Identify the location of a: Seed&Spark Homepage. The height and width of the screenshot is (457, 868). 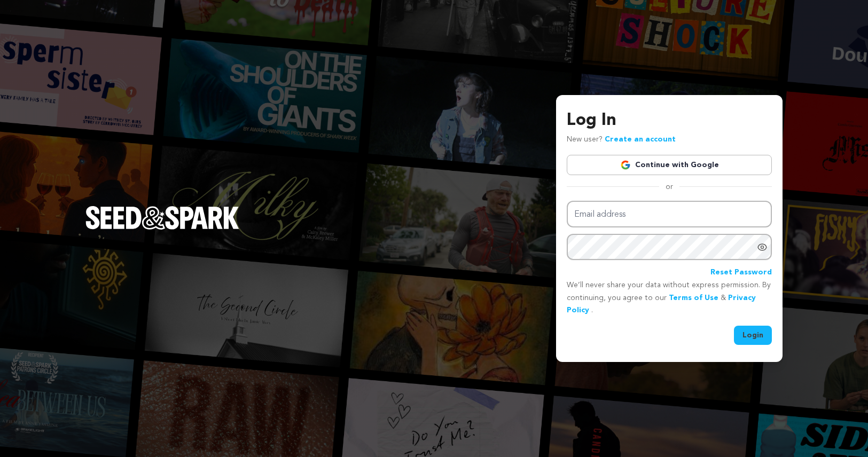
(162, 228).